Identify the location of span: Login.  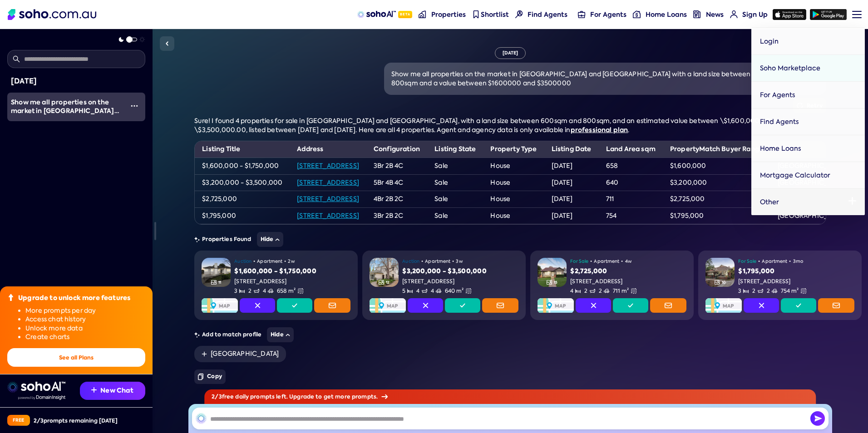
(769, 41).